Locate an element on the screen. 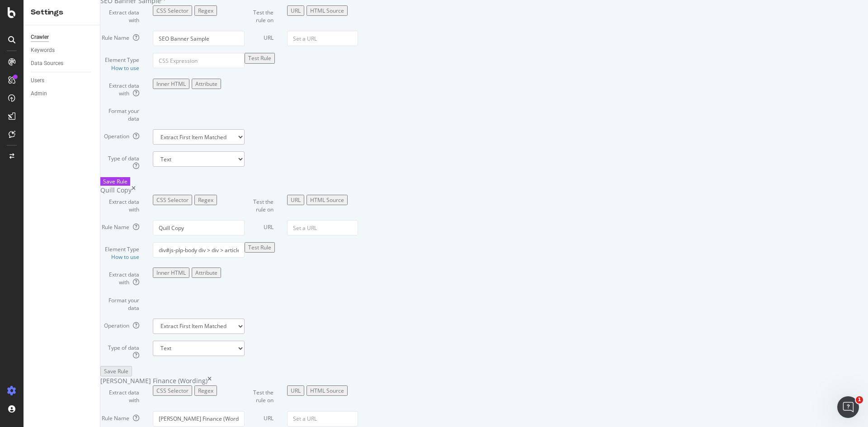  a: Admin is located at coordinates (62, 94).